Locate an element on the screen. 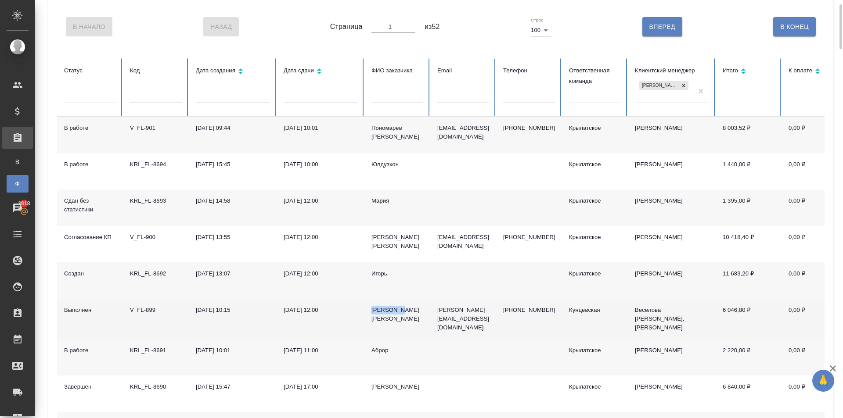 Image resolution: width=843 pixels, height=418 pixels. span: В is located at coordinates (18, 162).